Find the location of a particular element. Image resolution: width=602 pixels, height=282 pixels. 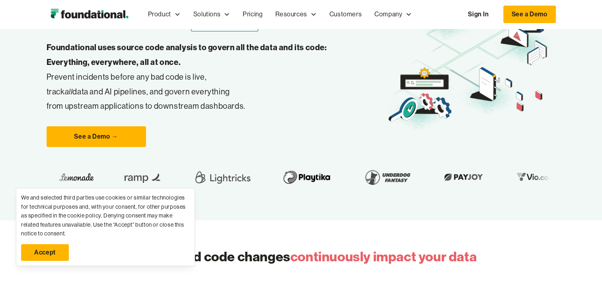

img: Underdog Fantasy is located at coordinates (536, 177).